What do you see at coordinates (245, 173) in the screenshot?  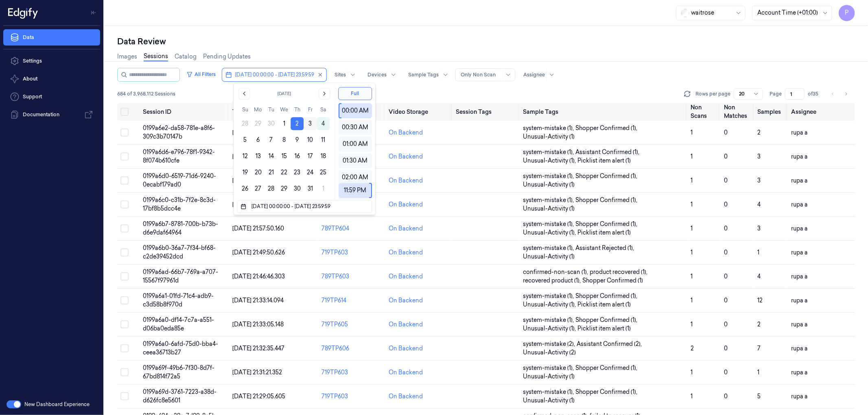 I see `button: Sunday, October 19th, 2025` at bounding box center [245, 173].